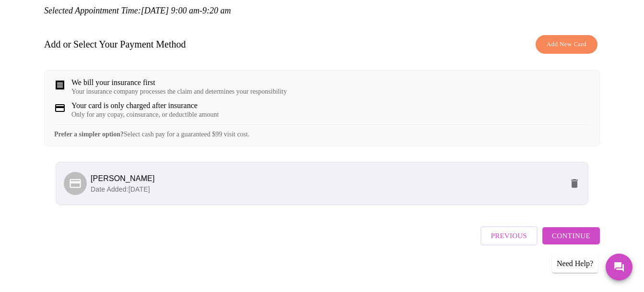  Describe the element at coordinates (575, 184) in the screenshot. I see `button: delete` at that location.